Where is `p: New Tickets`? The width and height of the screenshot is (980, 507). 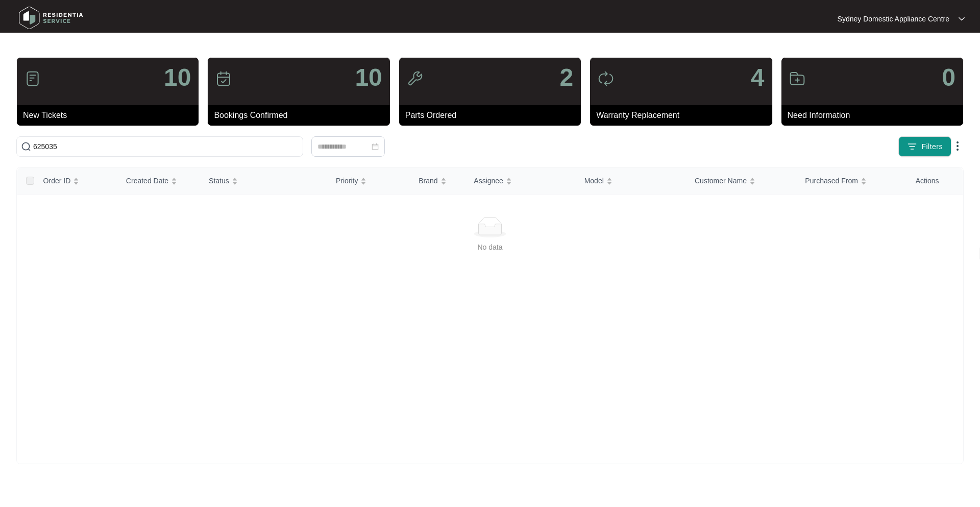
p: New Tickets is located at coordinates (111, 115).